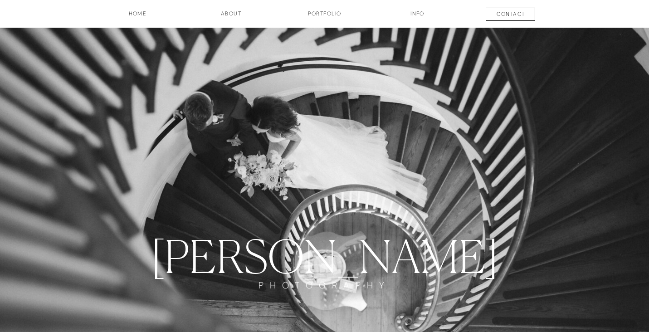 This screenshot has height=332, width=649. I want to click on a: INFO, so click(418, 17).